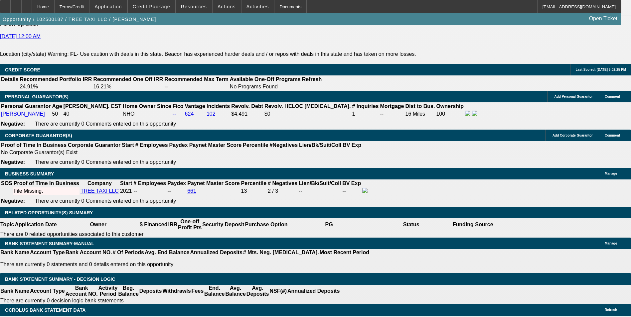  What do you see at coordinates (308, 114) in the screenshot?
I see `td: $0` at bounding box center [308, 114].